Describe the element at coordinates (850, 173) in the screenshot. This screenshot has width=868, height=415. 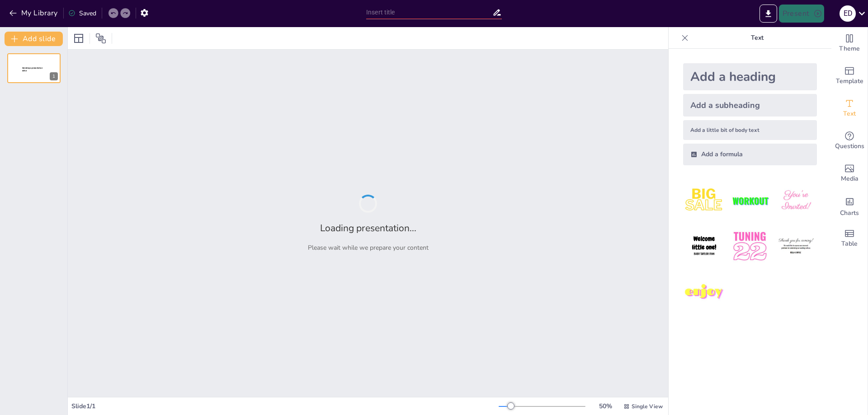
I see `div: Add images, graphics, shapes or video` at that location.